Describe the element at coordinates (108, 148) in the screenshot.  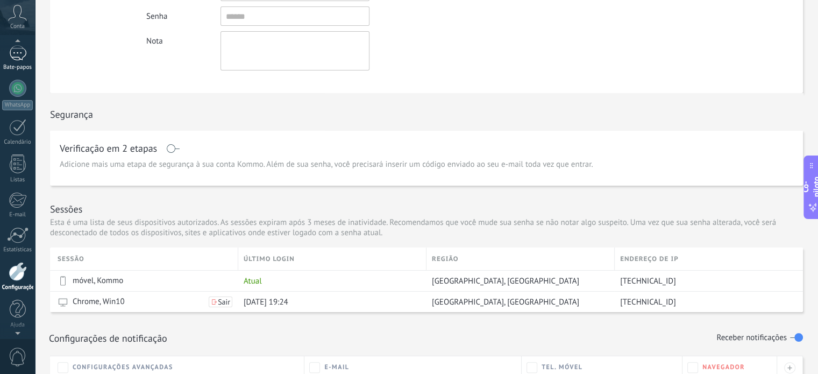
I see `font: Verificação em 2 etapas` at that location.